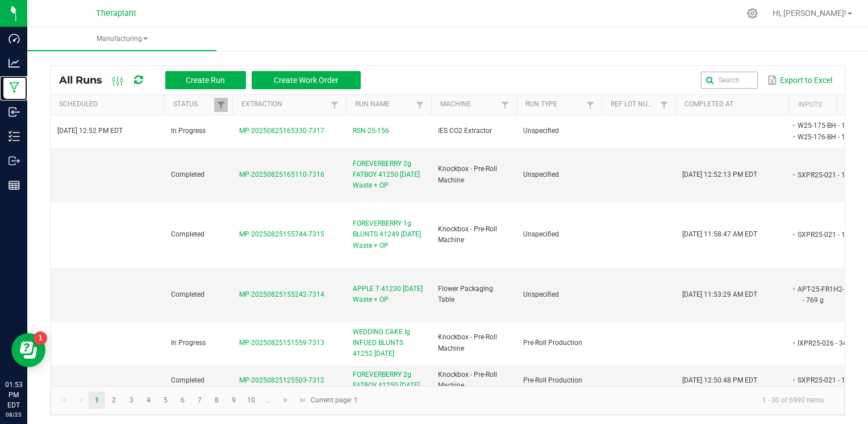 This screenshot has width=868, height=424. I want to click on span: MP-20250825125503-7312, so click(282, 380).